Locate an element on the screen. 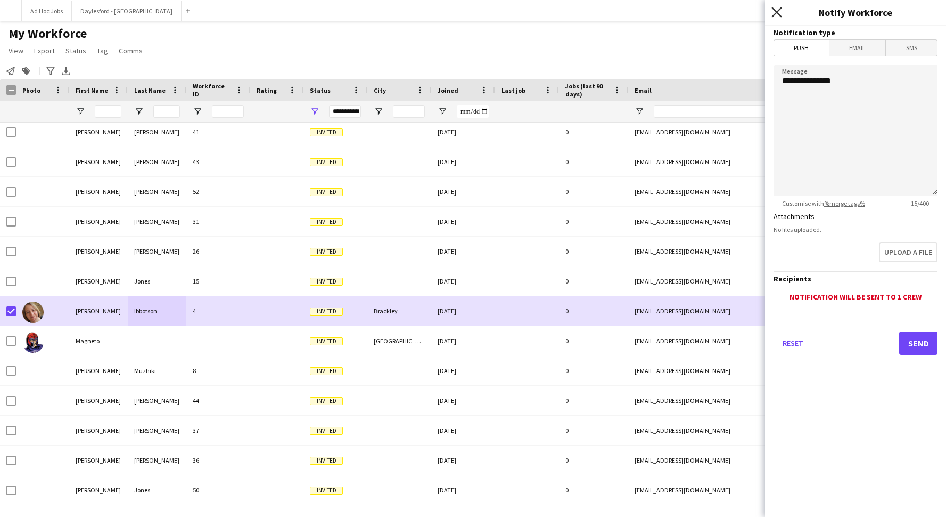  div: Notification will be sent to 1 crew is located at coordinates (856, 297).